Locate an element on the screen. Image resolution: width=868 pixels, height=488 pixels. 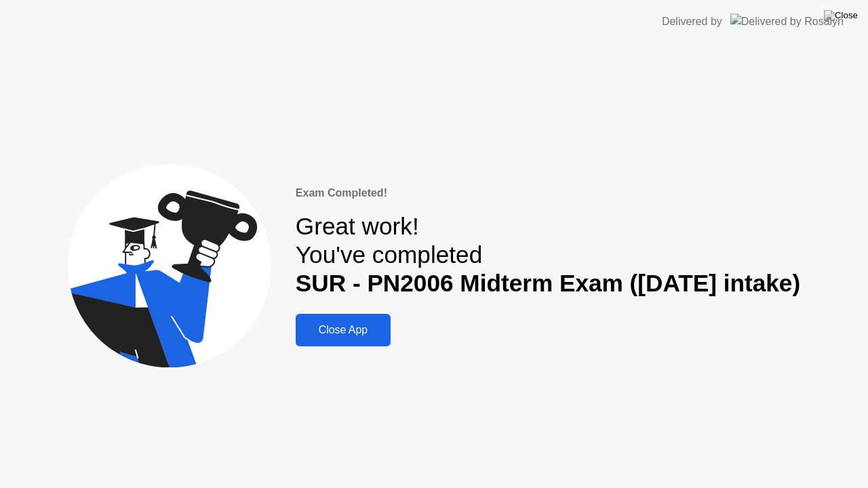
button: Close App is located at coordinates (343, 330).